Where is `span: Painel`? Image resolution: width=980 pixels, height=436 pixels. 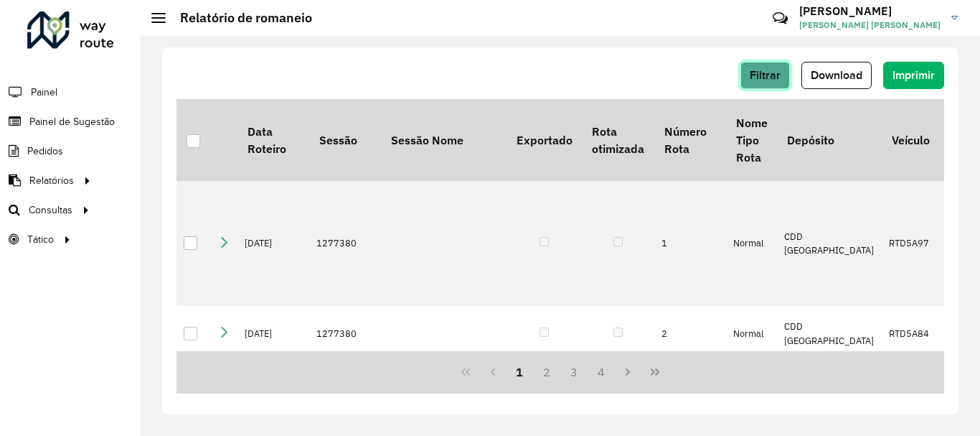 span: Painel is located at coordinates (44, 92).